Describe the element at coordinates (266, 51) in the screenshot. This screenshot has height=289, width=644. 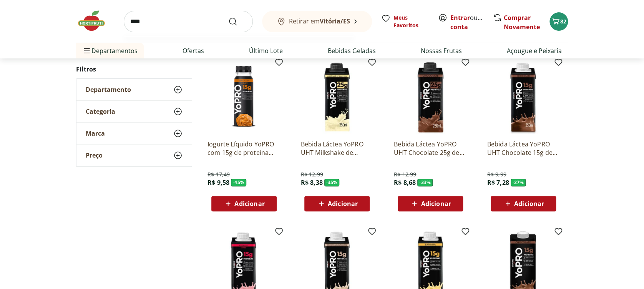
I see `a: Último Lote` at that location.